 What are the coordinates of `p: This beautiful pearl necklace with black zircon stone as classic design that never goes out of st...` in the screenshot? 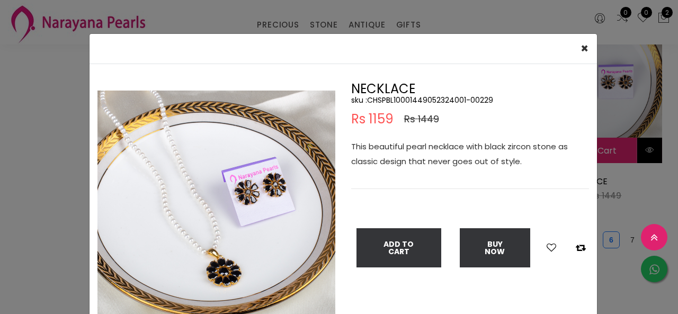 It's located at (470, 154).